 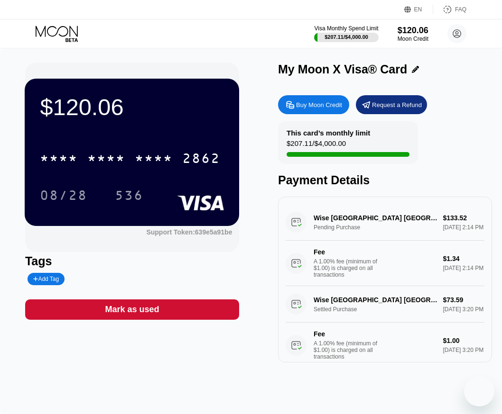 I want to click on div: Payment Details, so click(x=384, y=180).